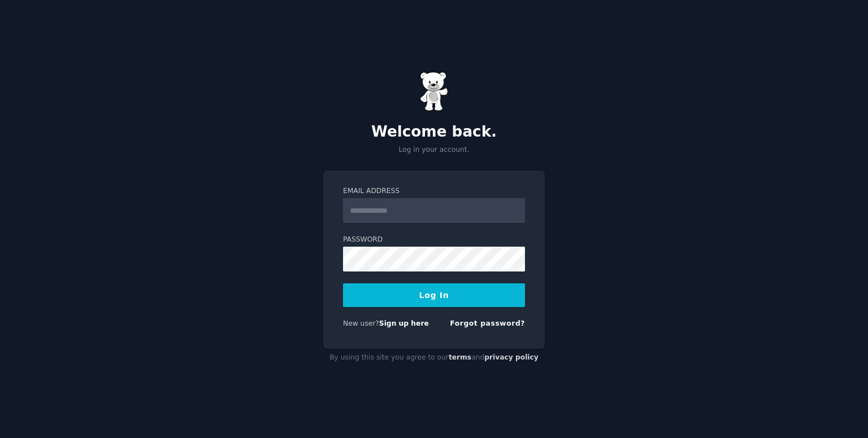 The height and width of the screenshot is (438, 868). What do you see at coordinates (434, 358) in the screenshot?
I see `div: By using this site you agree to our and` at bounding box center [434, 358].